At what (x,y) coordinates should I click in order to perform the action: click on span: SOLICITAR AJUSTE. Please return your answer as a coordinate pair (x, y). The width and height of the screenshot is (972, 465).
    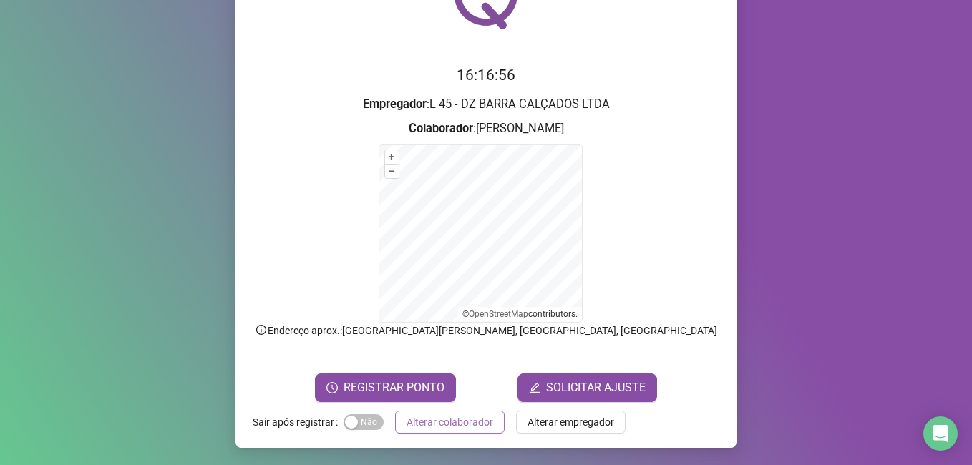
    Looking at the image, I should click on (595, 388).